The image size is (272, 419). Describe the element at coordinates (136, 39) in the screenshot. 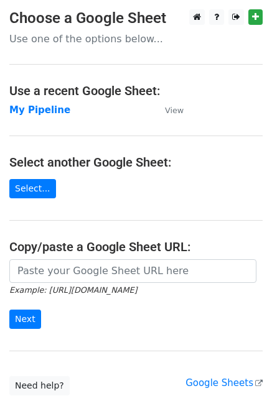

I see `p: Use one of the options below...` at that location.